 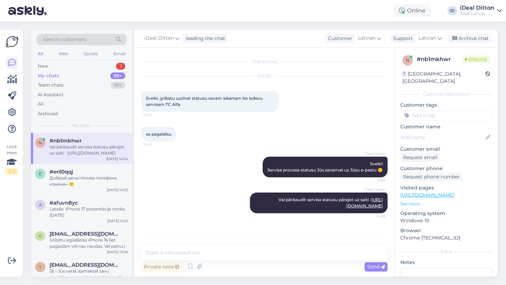 I want to click on p: Windows 10, so click(x=446, y=220).